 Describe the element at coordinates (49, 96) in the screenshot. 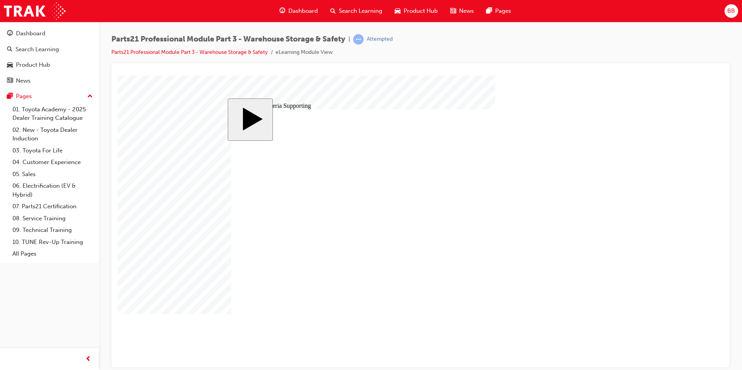

I see `button: Pages` at that location.